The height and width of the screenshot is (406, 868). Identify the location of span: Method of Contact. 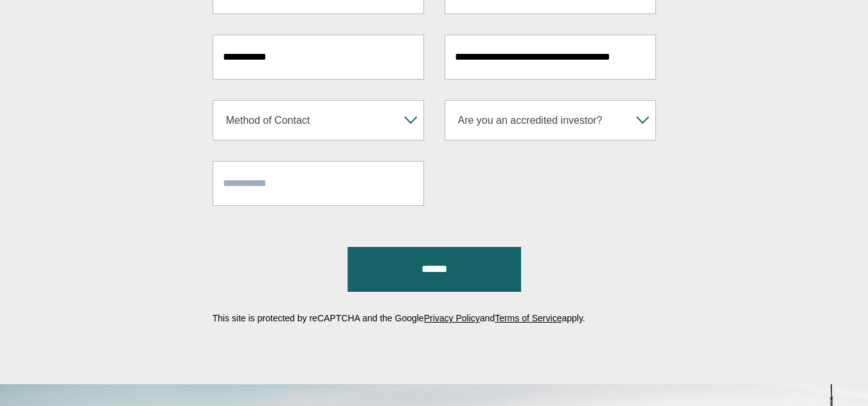
(309, 120).